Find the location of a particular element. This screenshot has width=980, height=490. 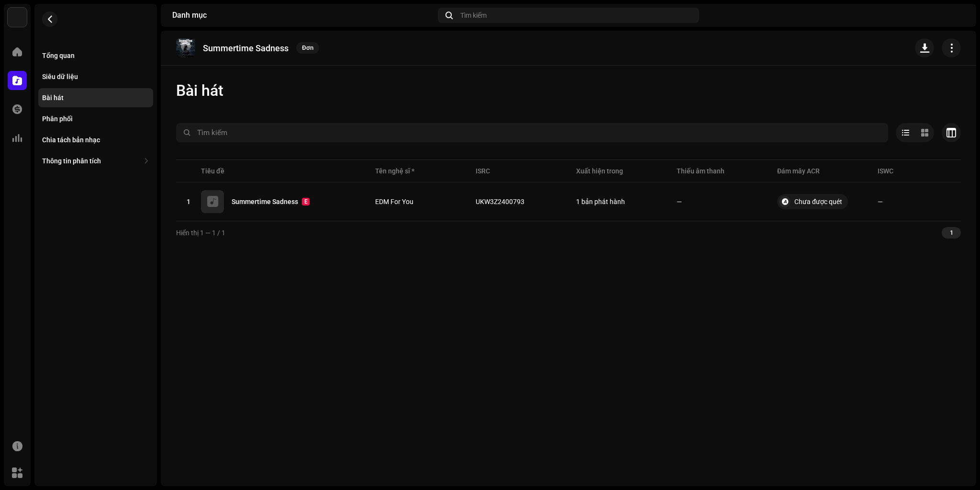

img: 33004b37-325d-4a8b-b51f-c12e9b964943 is located at coordinates (18, 18).